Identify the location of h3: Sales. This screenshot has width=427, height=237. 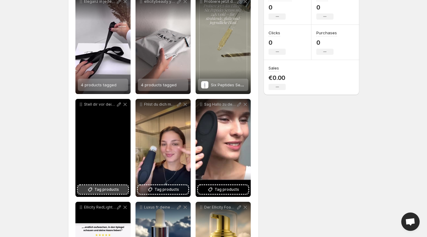
(274, 68).